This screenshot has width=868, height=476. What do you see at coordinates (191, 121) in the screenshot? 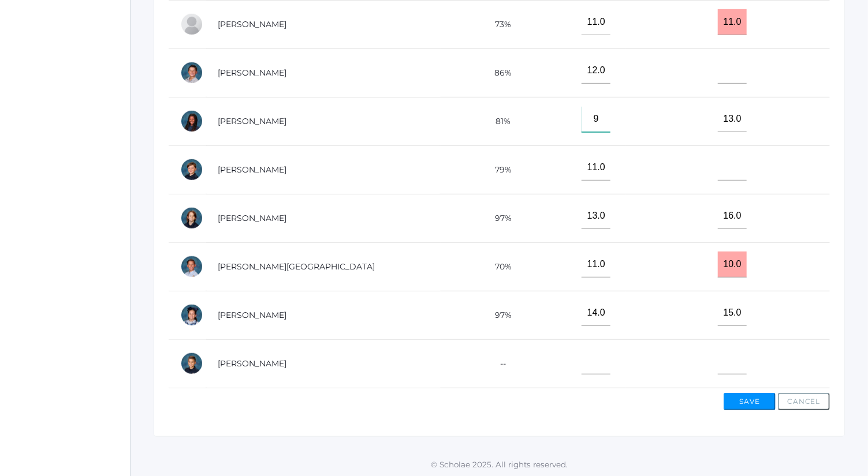
I see `div: Norah Hosking` at bounding box center [191, 121].